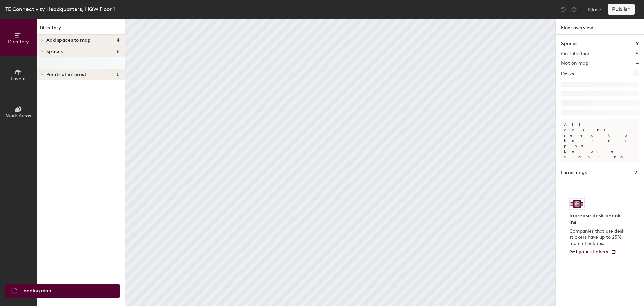 The width and height of the screenshot is (644, 306). What do you see at coordinates (600, 141) in the screenshot?
I see `p: All desks need to be in a pod before saving` at bounding box center [600, 141].